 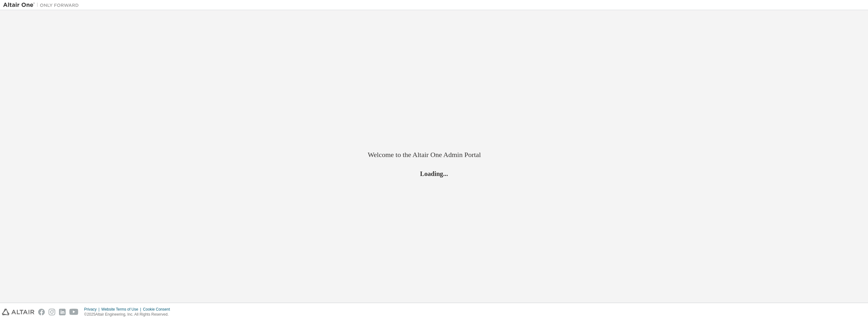 What do you see at coordinates (434, 174) in the screenshot?
I see `h2: Loading...` at bounding box center [434, 174].